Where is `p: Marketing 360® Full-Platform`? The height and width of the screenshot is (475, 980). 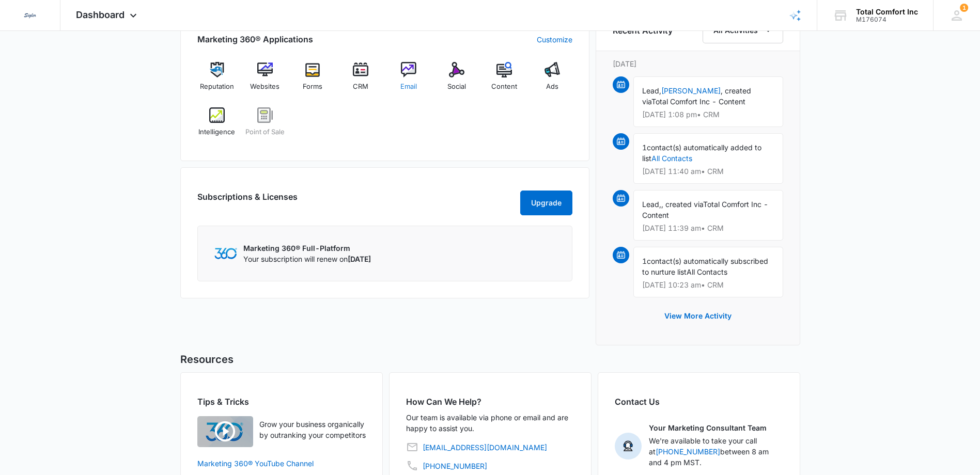 p: Marketing 360® Full-Platform is located at coordinates (307, 248).